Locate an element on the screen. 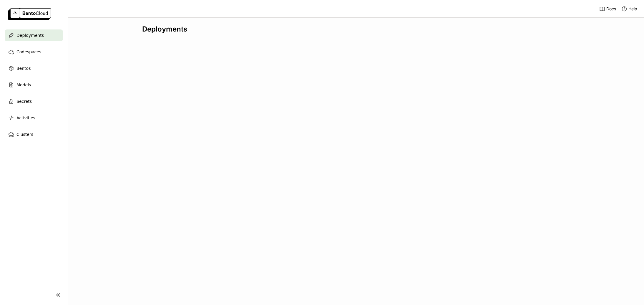 The width and height of the screenshot is (644, 305). div: Help is located at coordinates (630, 8).